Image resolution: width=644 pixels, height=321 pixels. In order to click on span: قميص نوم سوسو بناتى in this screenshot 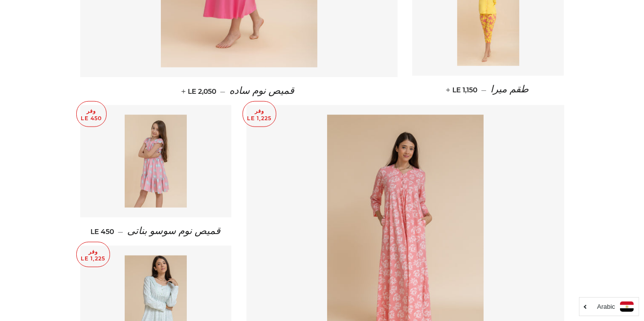, I will do `click(173, 231)`.